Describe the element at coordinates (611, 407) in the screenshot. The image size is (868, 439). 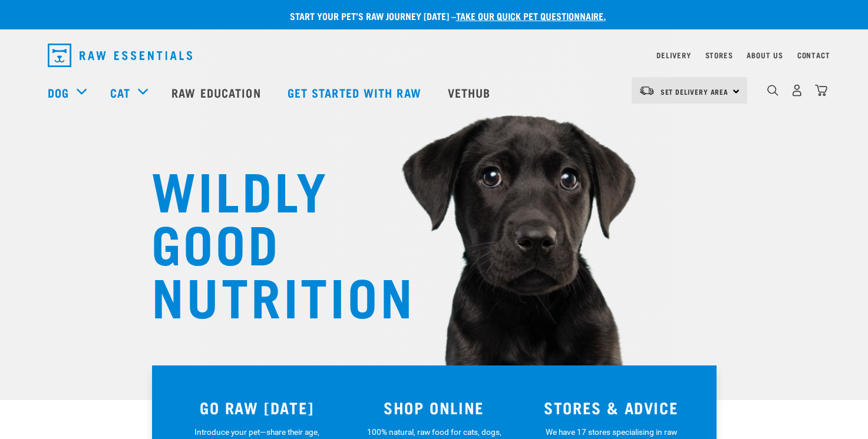
I see `h3: STORES & ADVICE` at that location.